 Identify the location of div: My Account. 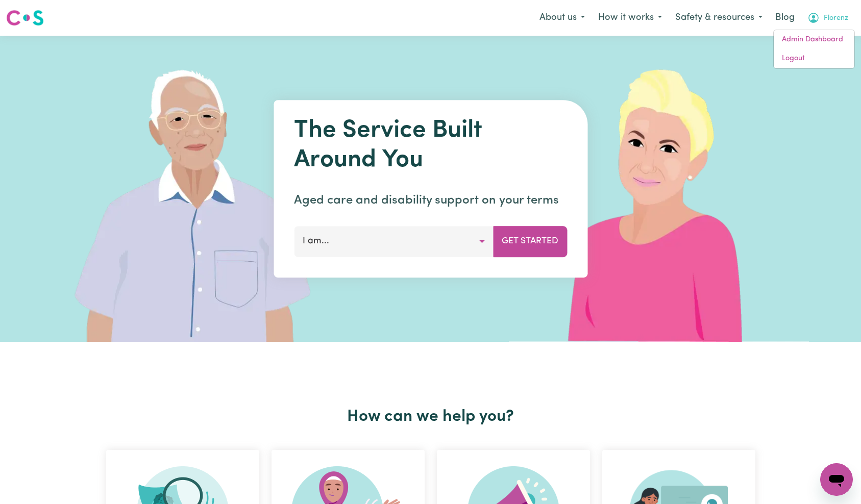
(814, 49).